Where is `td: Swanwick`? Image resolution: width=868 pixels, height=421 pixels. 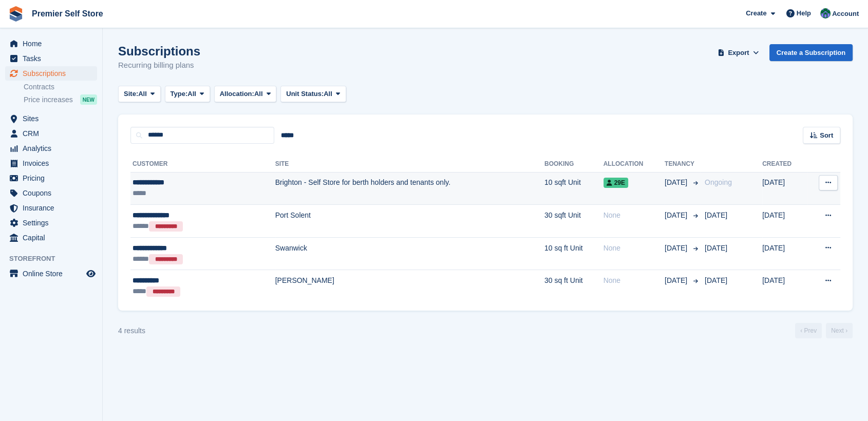 td: Swanwick is located at coordinates (410, 254).